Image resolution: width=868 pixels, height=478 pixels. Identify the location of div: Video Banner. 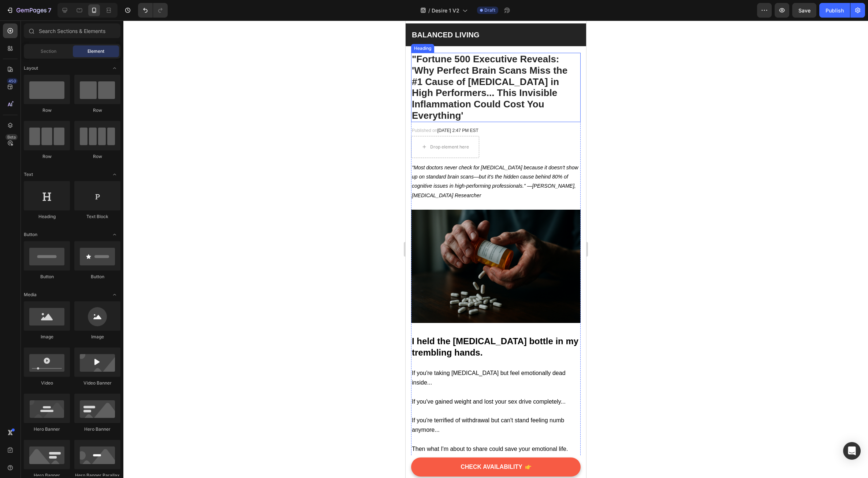
(97, 383).